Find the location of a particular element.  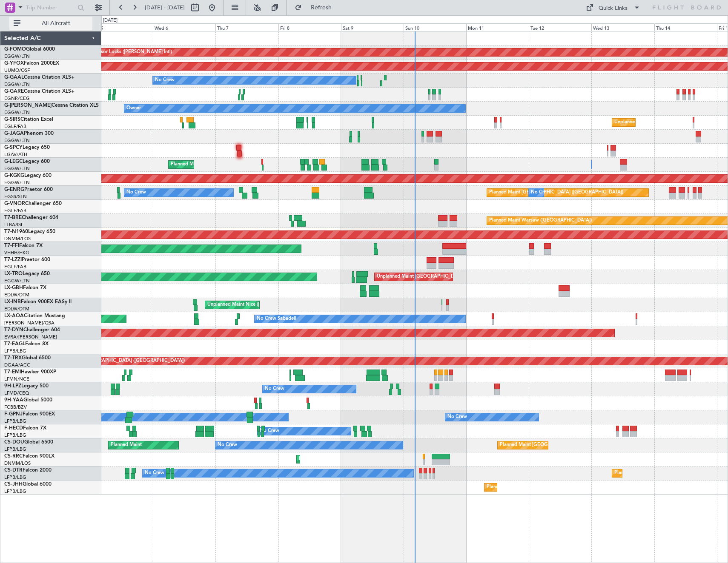

div: Fri 8 is located at coordinates (309, 27).